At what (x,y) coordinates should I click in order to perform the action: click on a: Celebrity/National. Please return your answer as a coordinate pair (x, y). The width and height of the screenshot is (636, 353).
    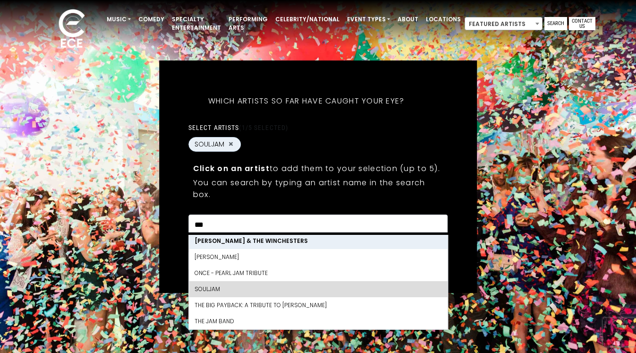
    Looking at the image, I should click on (307, 19).